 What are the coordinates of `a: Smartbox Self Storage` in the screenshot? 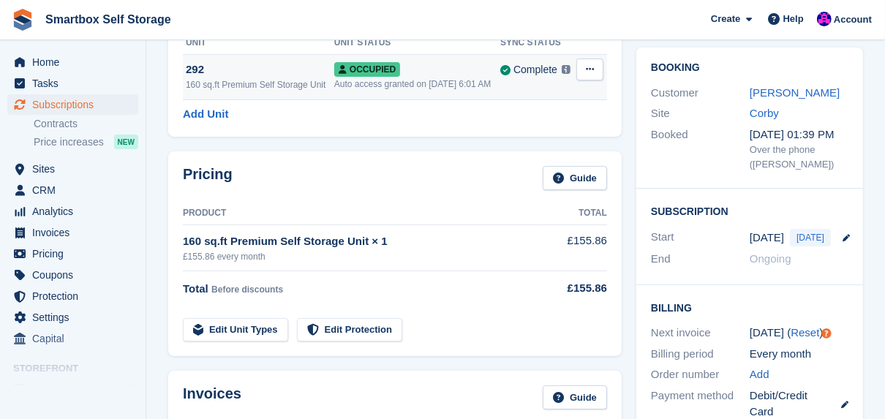 It's located at (108, 19).